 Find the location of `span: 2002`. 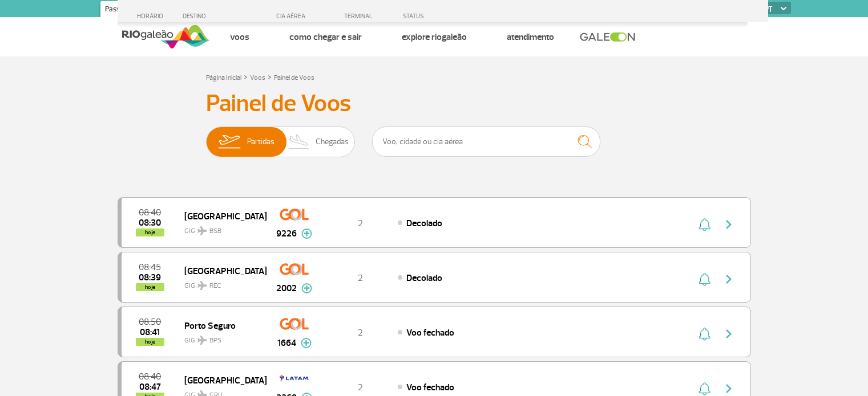

span: 2002 is located at coordinates (286, 288).